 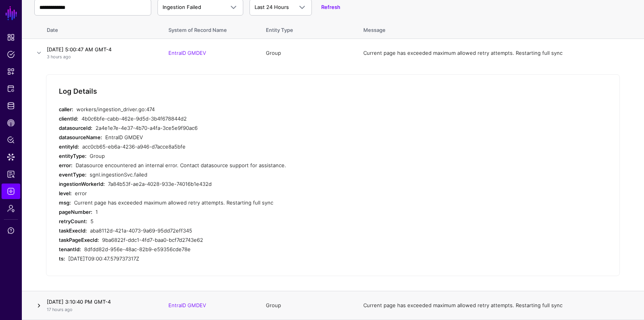 What do you see at coordinates (226, 147) in the screenshot?
I see `div: acc0cb65-eb6a-4236-a946-d7acce8a5bfe` at bounding box center [226, 147].